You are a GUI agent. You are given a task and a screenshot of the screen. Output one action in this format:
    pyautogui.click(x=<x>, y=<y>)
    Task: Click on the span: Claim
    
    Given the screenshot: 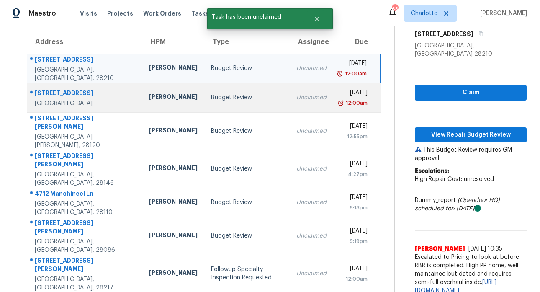 What is the action you would take?
    pyautogui.click(x=471, y=93)
    